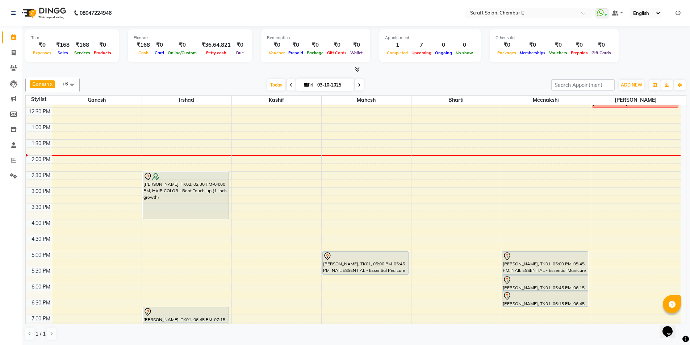 The height and width of the screenshot is (345, 690). Describe the element at coordinates (41, 144) in the screenshot. I see `div: 1:30 PM` at that location.